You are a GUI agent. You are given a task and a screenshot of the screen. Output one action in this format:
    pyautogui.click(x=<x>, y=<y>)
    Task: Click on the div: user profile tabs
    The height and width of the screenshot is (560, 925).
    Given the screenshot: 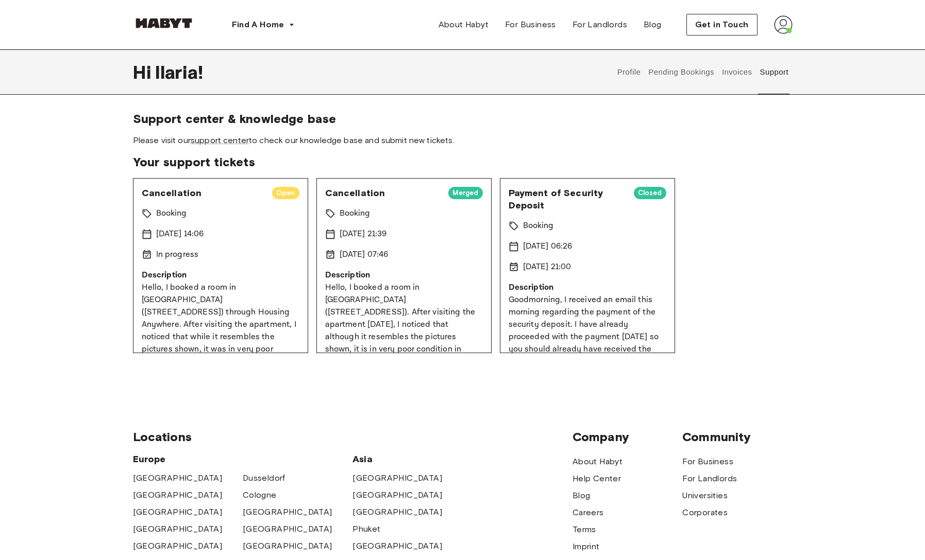 What is the action you would take?
    pyautogui.click(x=702, y=72)
    